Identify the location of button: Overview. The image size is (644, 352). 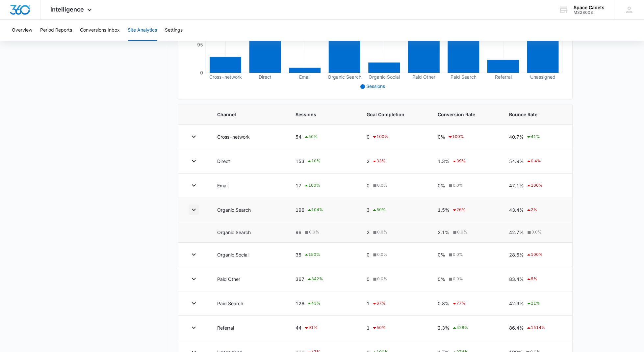
(22, 31).